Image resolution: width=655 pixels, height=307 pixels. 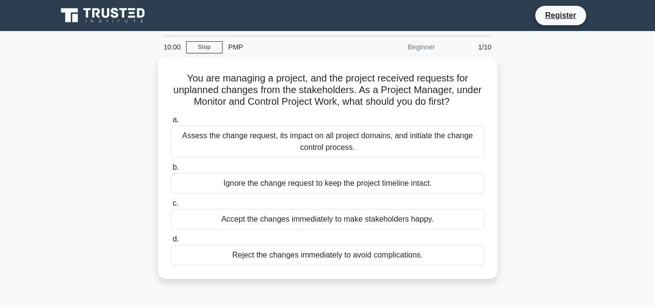 I want to click on div: Reject the changes immediately to avoid complications., so click(x=328, y=255).